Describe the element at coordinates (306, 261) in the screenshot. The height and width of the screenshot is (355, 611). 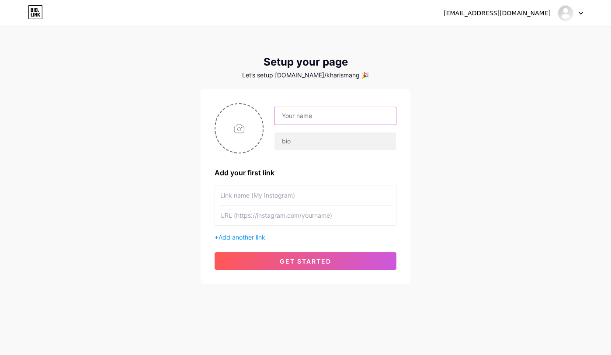
I see `span: get started` at that location.